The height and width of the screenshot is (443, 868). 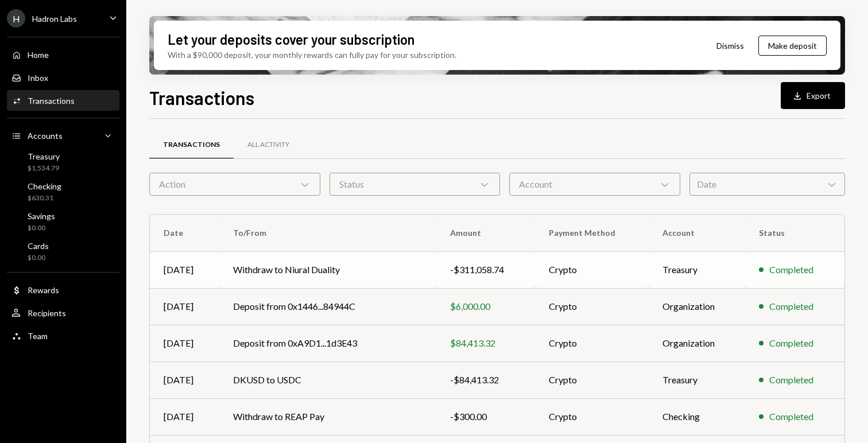 I want to click on a: Home, so click(x=63, y=55).